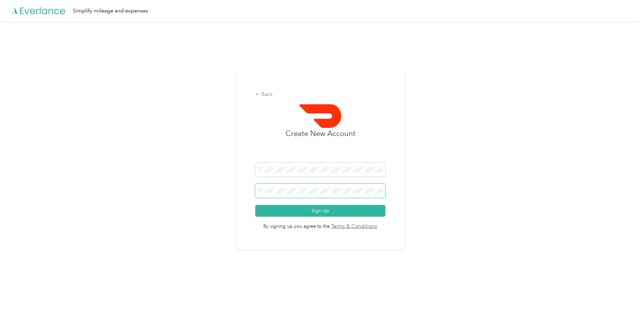 The height and width of the screenshot is (322, 644). I want to click on span: By signing up you agree to the, so click(320, 223).